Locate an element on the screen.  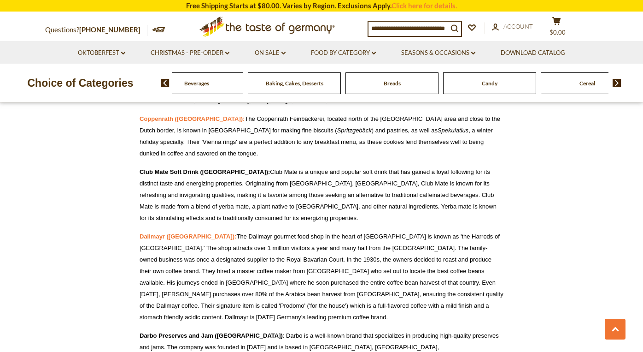
a: Seasons & Occasions is located at coordinates (438, 53).